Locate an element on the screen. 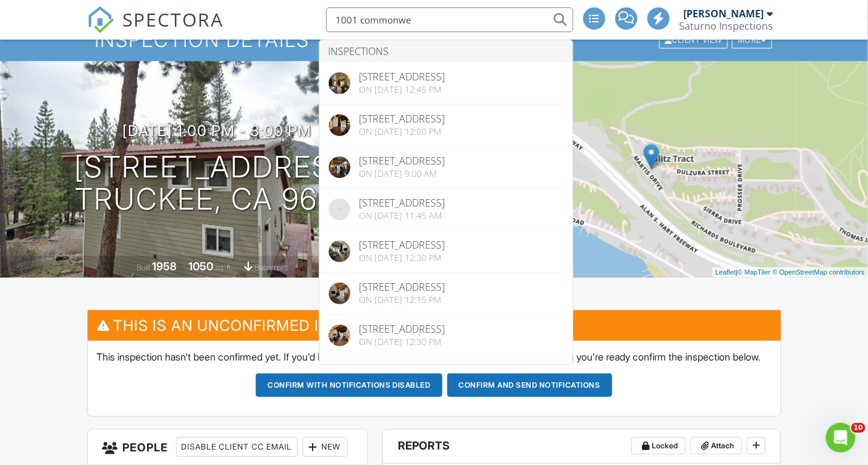 This screenshot has width=868, height=465. a: © MapTiler is located at coordinates (754, 272).